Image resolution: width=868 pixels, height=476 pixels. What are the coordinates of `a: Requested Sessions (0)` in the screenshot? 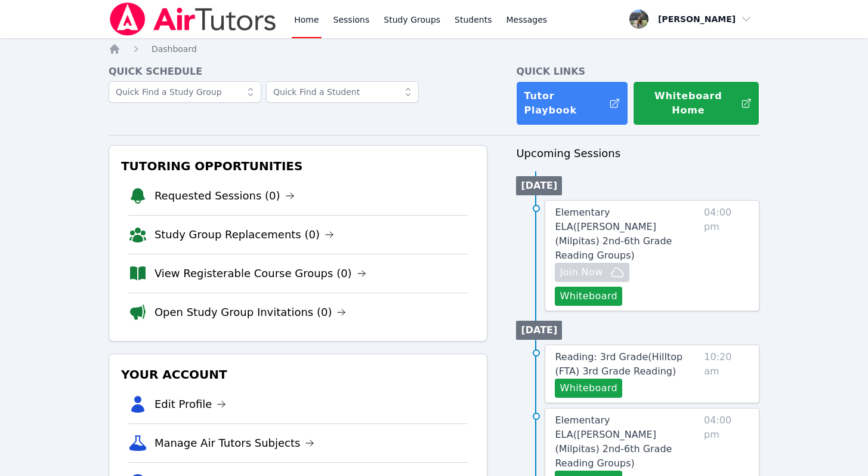 It's located at (225, 196).